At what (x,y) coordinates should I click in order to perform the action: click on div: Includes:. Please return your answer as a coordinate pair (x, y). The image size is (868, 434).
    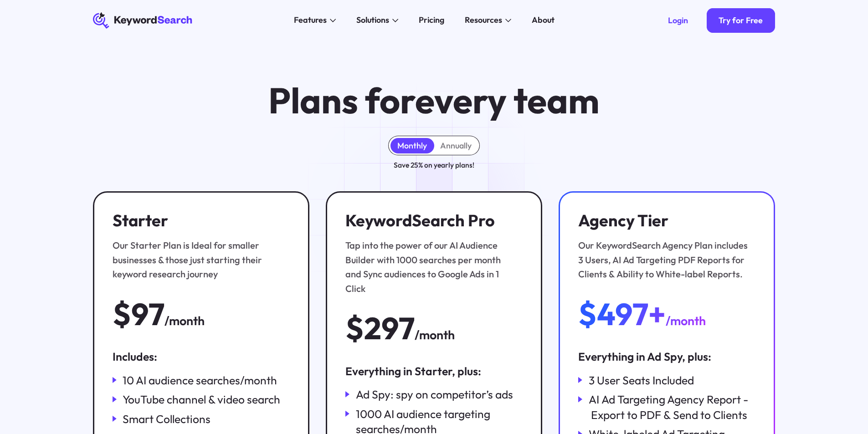
    Looking at the image, I should click on (201, 356).